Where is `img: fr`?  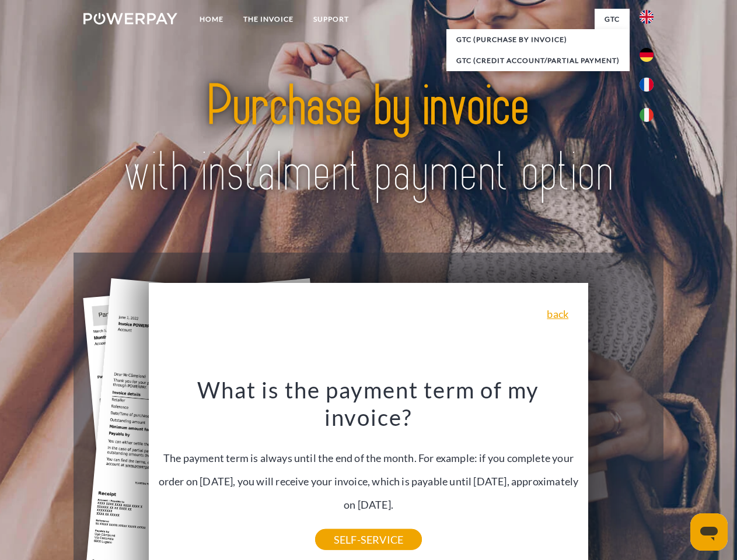
img: fr is located at coordinates (647, 84).